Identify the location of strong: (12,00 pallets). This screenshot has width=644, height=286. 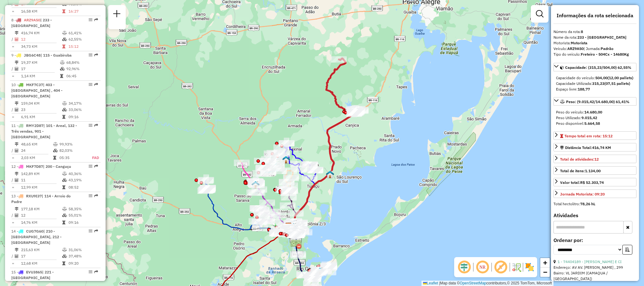
(621, 78).